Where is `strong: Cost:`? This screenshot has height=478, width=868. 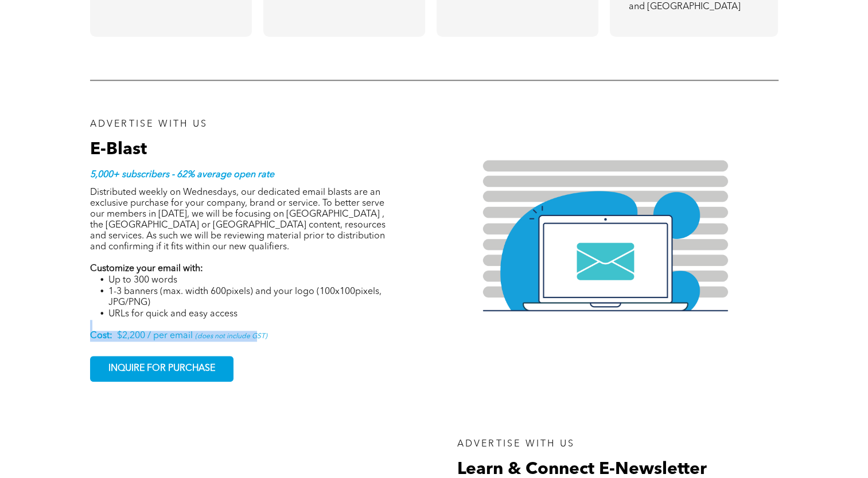
strong: Cost: is located at coordinates (101, 336).